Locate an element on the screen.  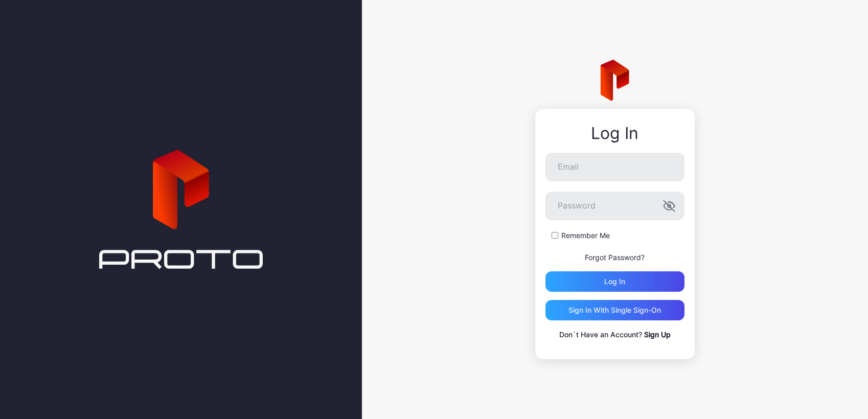
a: Forgot Password? is located at coordinates (615, 257).